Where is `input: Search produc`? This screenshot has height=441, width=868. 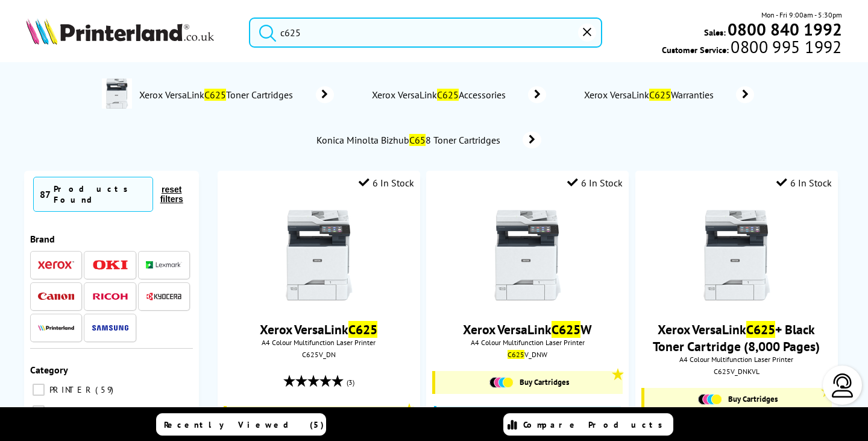
input: Search produc is located at coordinates (425, 33).